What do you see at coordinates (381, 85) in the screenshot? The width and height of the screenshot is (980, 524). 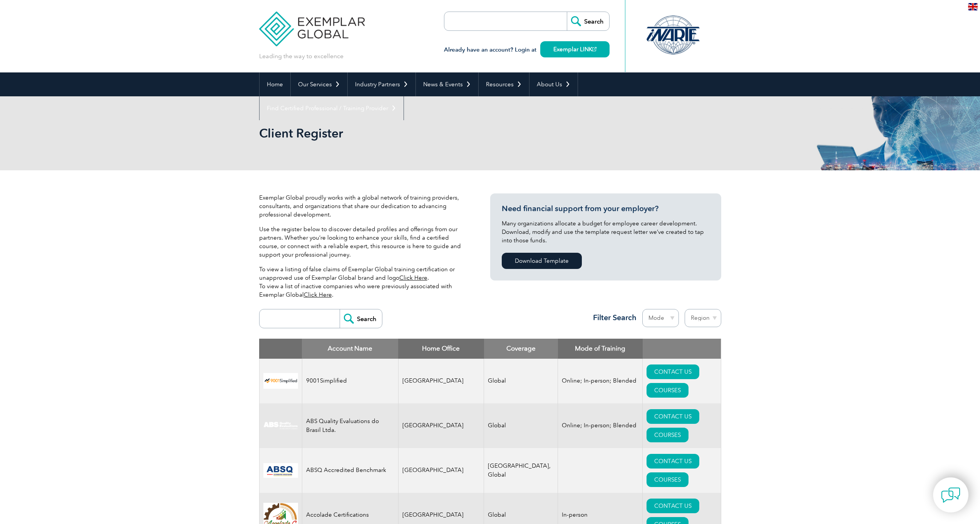 I see `a: Industry Partners` at bounding box center [381, 85].